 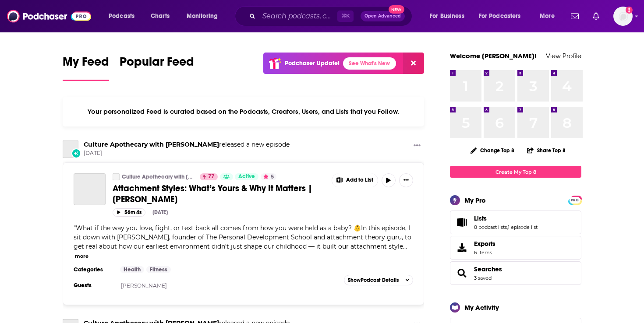 I want to click on button: Open AdvancedNew, so click(x=383, y=16).